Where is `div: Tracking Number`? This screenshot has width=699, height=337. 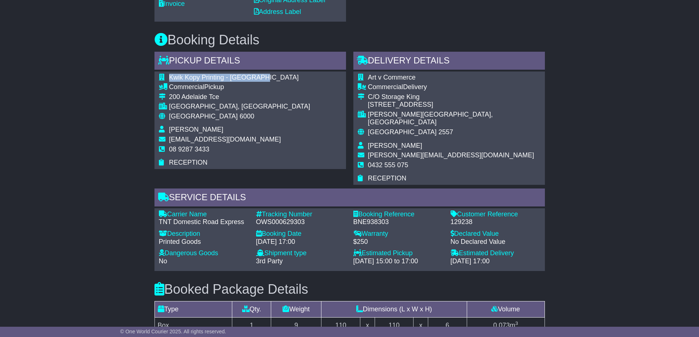
div: Tracking Number is located at coordinates (301, 215).